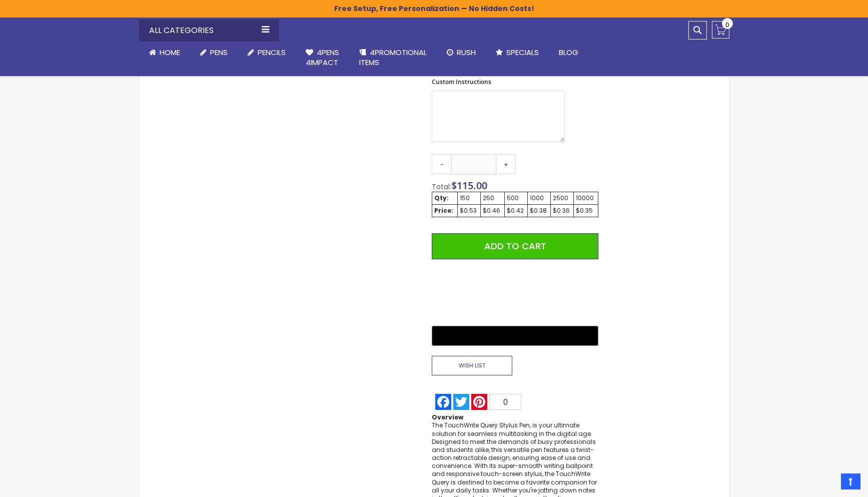 This screenshot has height=497, width=868. Describe the element at coordinates (469, 211) in the screenshot. I see `div: $0.53` at that location.